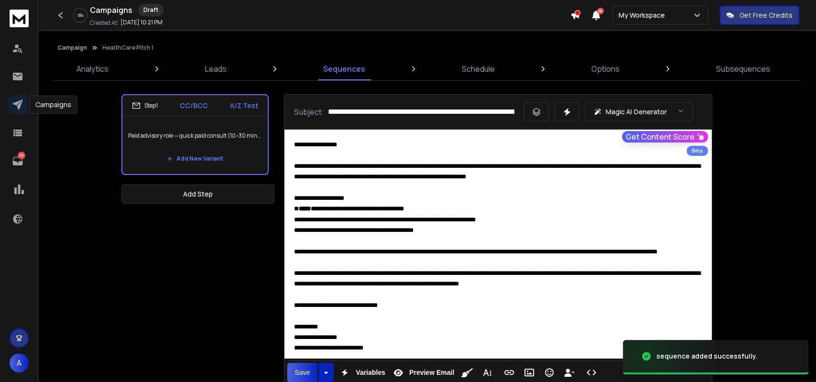 This screenshot has width=816, height=382. I want to click on p: Analytics, so click(92, 69).